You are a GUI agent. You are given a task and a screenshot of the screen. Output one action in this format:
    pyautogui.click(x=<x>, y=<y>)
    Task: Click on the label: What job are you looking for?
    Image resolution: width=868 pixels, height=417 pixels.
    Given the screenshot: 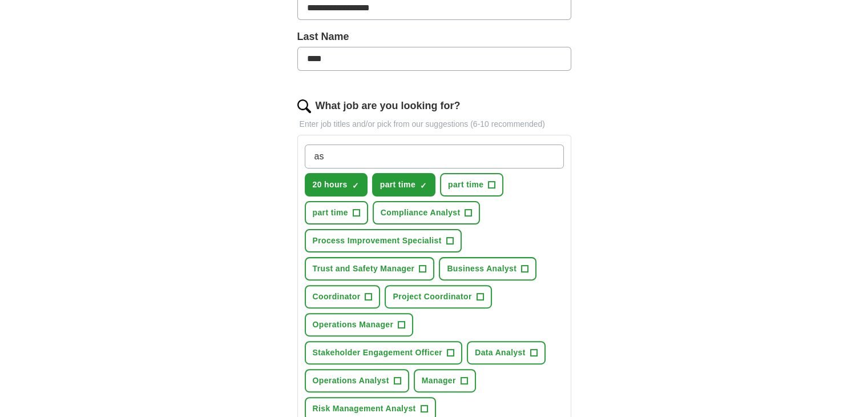 What is the action you would take?
    pyautogui.click(x=388, y=105)
    